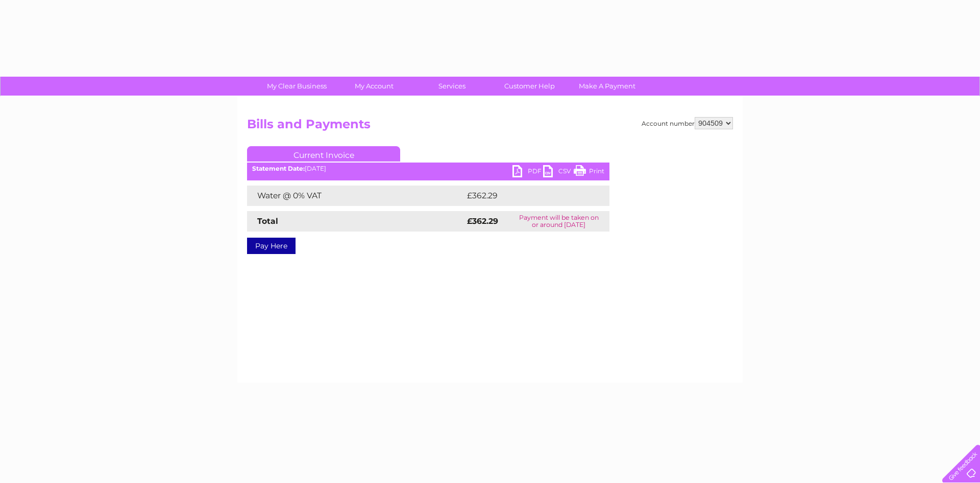  What do you see at coordinates (271, 246) in the screenshot?
I see `a: Pay Here` at bounding box center [271, 246].